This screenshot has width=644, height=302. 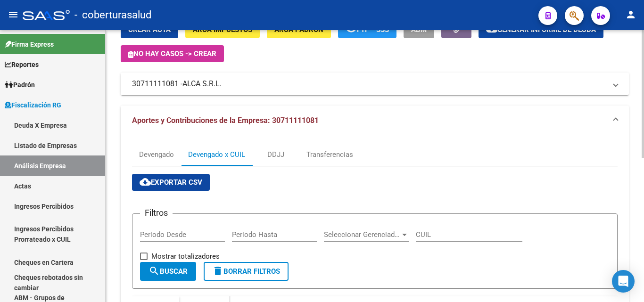 I want to click on div: Devengado x CUIL, so click(x=216, y=155).